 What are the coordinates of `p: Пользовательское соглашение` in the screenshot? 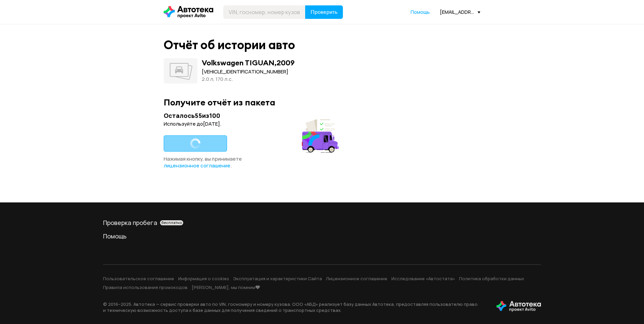 It's located at (139, 279).